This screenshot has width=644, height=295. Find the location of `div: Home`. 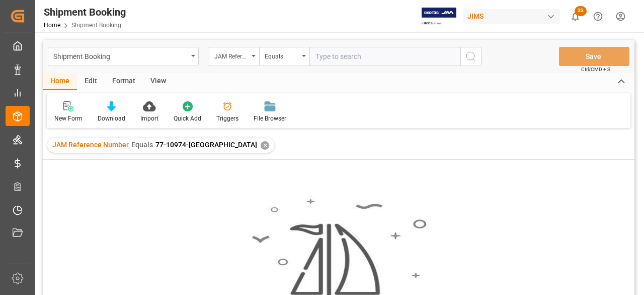

div: Home is located at coordinates (60, 82).